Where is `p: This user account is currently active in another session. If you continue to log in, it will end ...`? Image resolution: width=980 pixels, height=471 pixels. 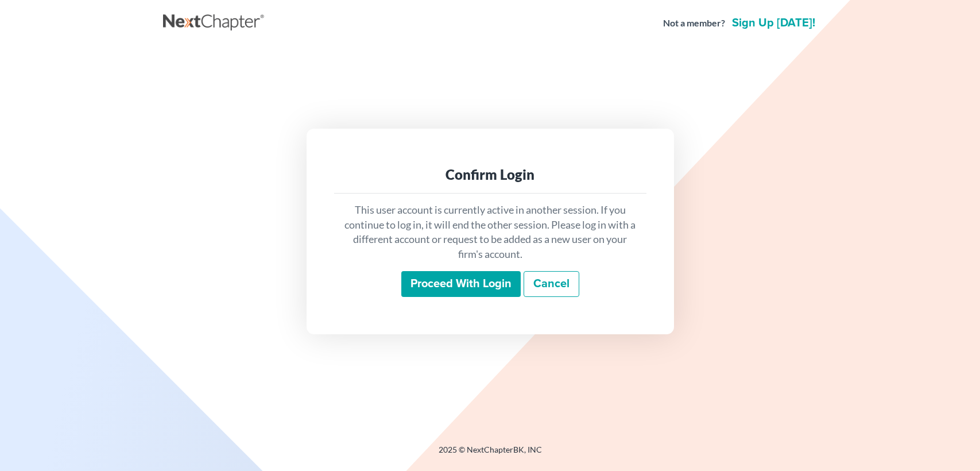 p: This user account is currently active in another session. If you continue to log in, it will end ... is located at coordinates (490, 232).